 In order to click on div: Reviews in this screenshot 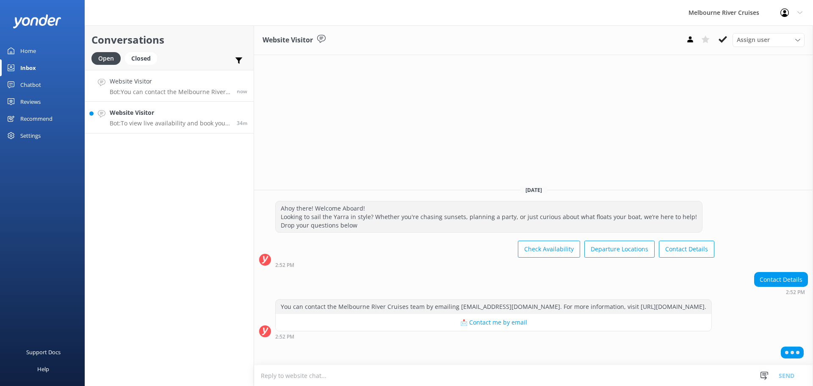, I will do `click(30, 102)`.